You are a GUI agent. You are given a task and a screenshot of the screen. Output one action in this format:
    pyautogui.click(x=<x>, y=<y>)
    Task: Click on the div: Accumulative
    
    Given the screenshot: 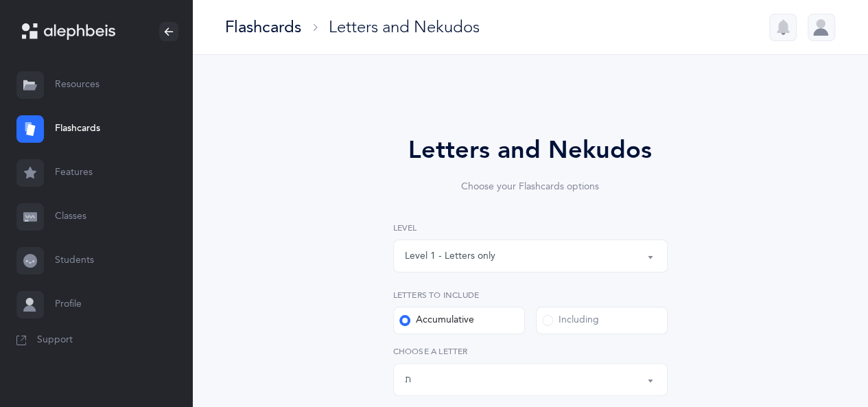 What is the action you would take?
    pyautogui.click(x=436, y=320)
    